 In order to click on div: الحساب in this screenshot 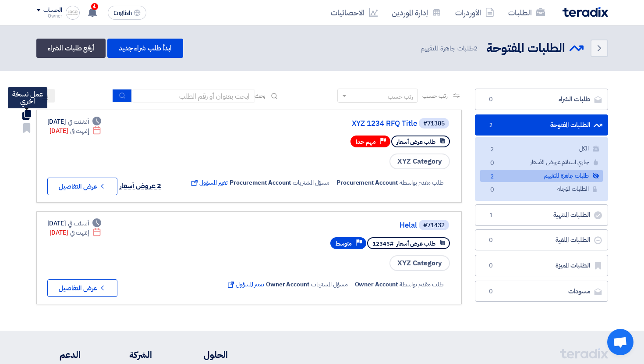, I will do `click(53, 10)`.